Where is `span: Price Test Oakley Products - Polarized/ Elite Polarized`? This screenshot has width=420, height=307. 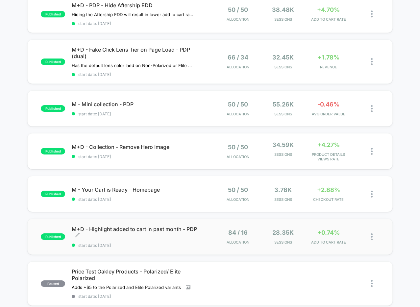
span: Price Test Oakley Products - Polarized/ Elite Polarized is located at coordinates (141, 275).